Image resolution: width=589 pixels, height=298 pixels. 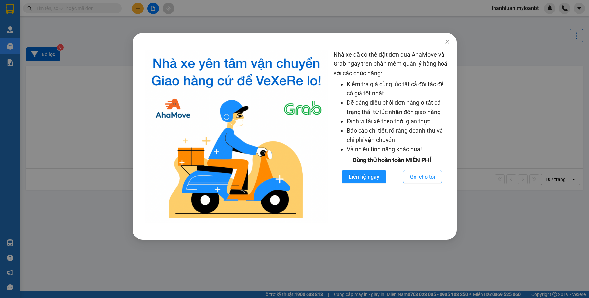 I want to click on button: Liên hệ ngay, so click(x=364, y=177).